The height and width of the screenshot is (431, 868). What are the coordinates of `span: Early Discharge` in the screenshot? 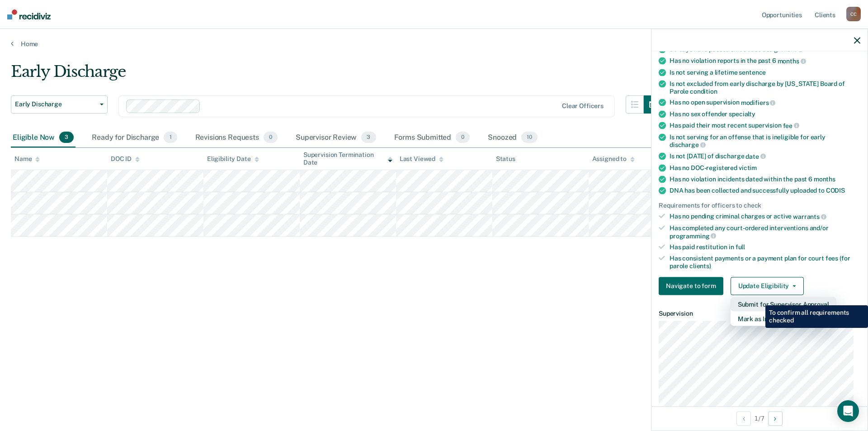 It's located at (56, 104).